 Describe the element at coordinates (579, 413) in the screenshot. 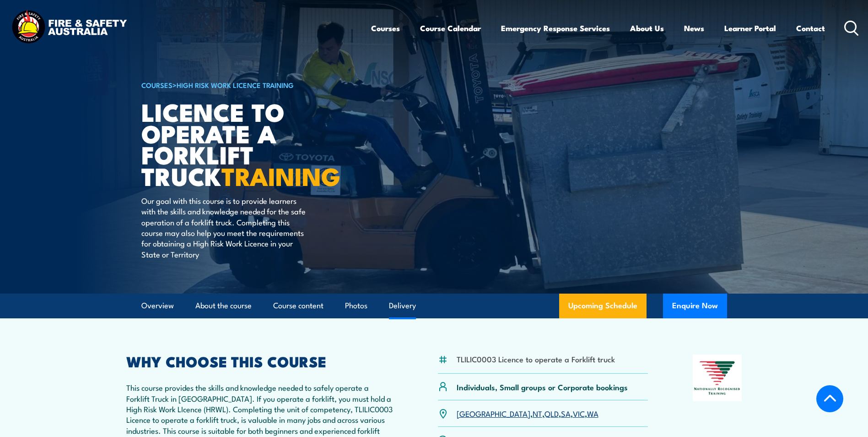

I see `a: VIC` at that location.